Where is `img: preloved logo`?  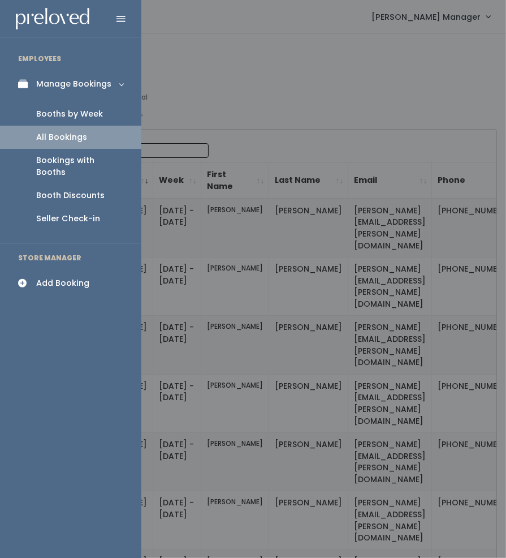 img: preloved logo is located at coordinates (53, 19).